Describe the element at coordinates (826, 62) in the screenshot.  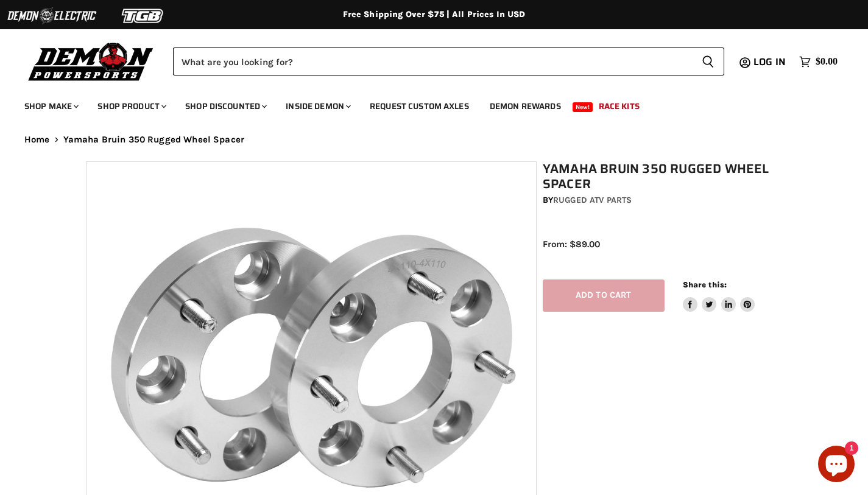
I see `span: $0.00` at that location.